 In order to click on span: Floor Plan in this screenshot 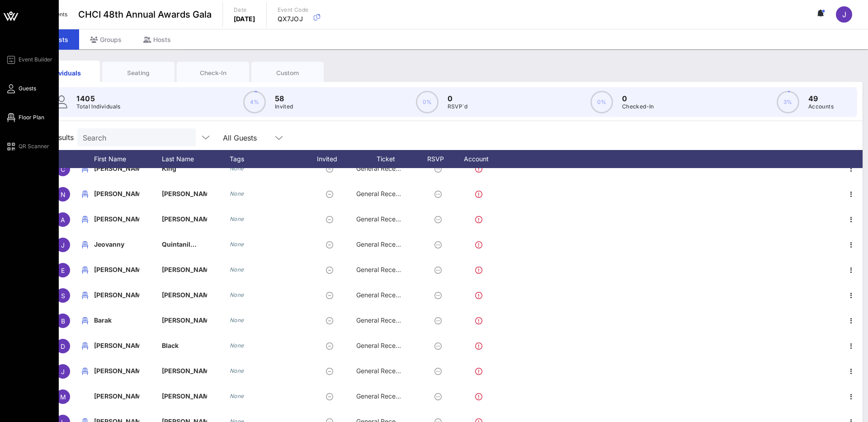, I will do `click(31, 117)`.